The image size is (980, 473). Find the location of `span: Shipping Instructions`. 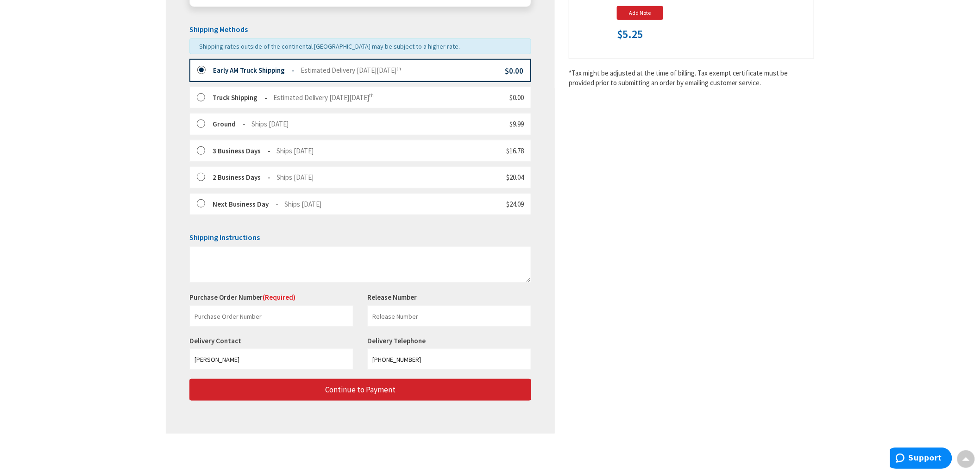

span: Shipping Instructions is located at coordinates (224, 237).